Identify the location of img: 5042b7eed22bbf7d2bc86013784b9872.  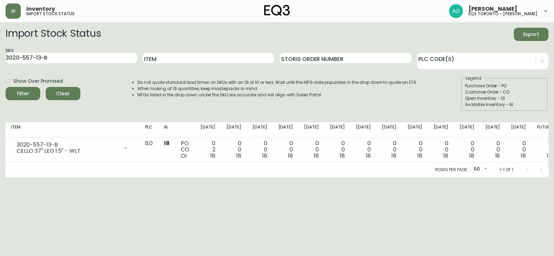
(456, 11).